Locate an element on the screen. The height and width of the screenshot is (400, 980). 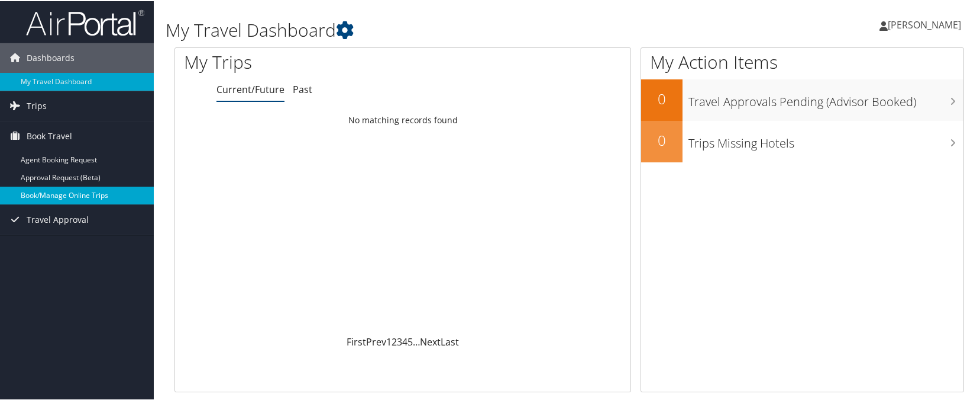
h1: My Action Items is located at coordinates (803, 61).